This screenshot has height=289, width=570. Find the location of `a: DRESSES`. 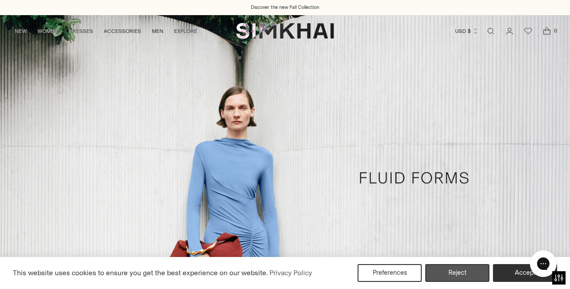

a: DRESSES is located at coordinates (81, 31).